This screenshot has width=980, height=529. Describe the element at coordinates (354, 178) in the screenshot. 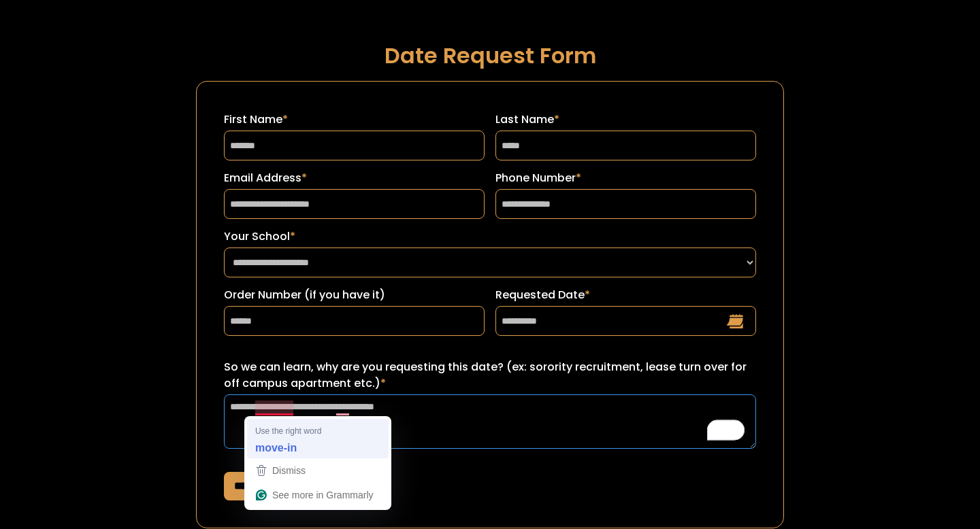

I see `label: Email Address` at that location.